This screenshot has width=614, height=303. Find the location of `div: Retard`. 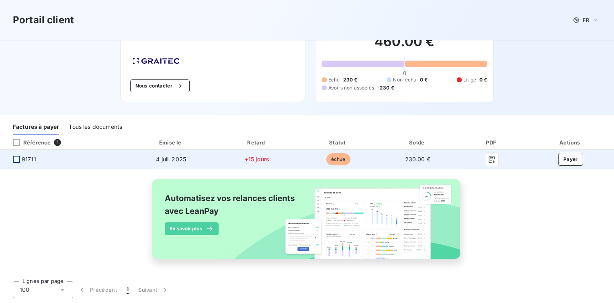

div: Retard is located at coordinates (257, 143).